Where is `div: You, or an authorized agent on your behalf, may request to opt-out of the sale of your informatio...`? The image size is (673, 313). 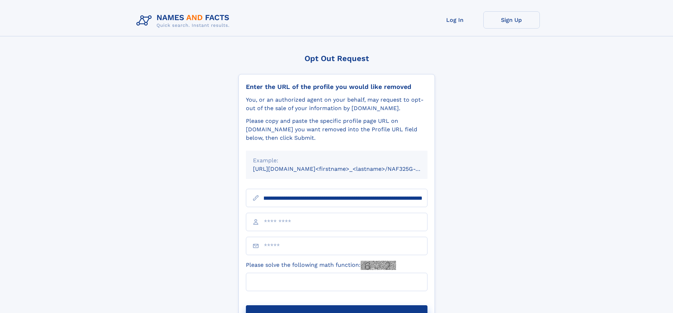 div: You, or an authorized agent on your behalf, may request to opt-out of the sale of your informatio... is located at coordinates (337, 104).